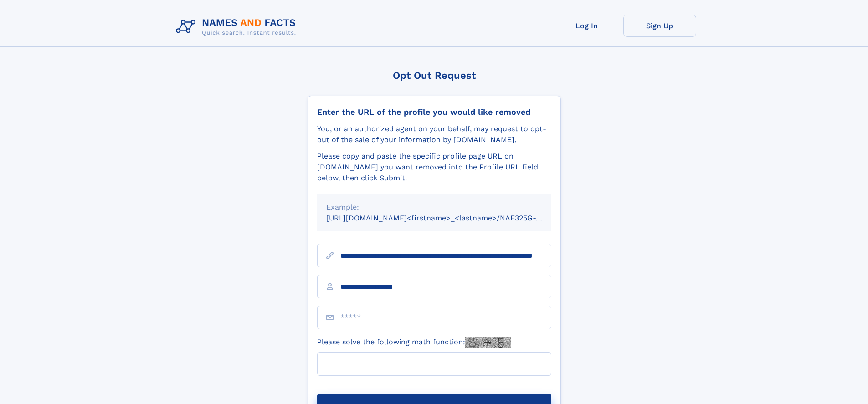  I want to click on div: Enter the URL of the profile you would like removed, so click(434, 112).